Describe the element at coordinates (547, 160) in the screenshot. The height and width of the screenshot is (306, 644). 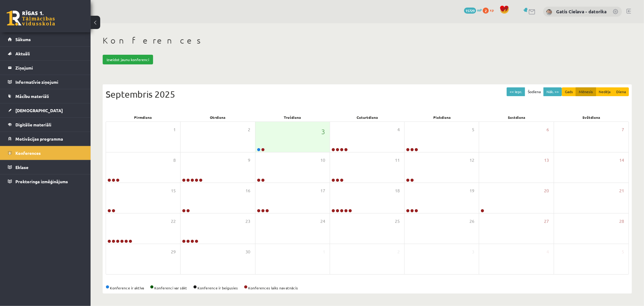
I see `span: 13` at that location.